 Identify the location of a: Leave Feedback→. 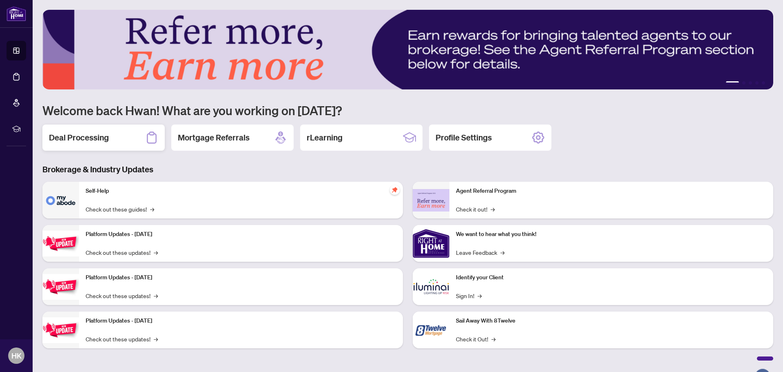
(480, 252).